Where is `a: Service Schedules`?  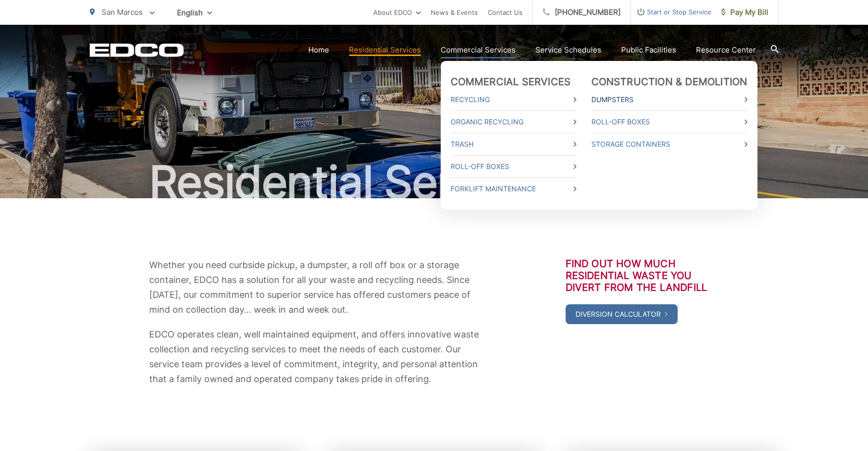
a: Service Schedules is located at coordinates (568, 50).